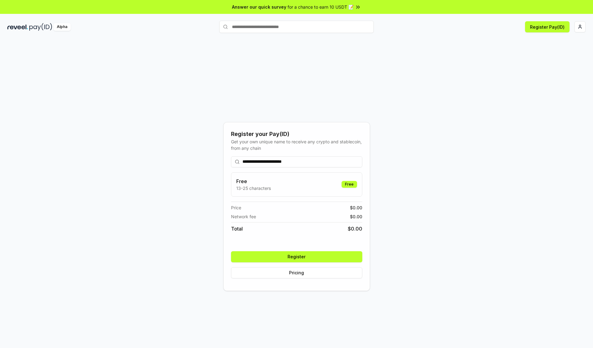 The width and height of the screenshot is (593, 348). What do you see at coordinates (320, 7) in the screenshot?
I see `span: for a chance to earn 10 USDT 📝` at bounding box center [320, 7].